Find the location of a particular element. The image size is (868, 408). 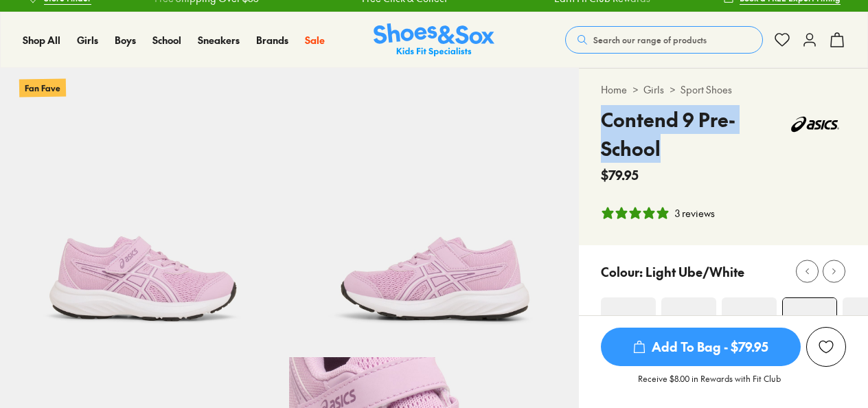

a: Brands is located at coordinates (271, 40).